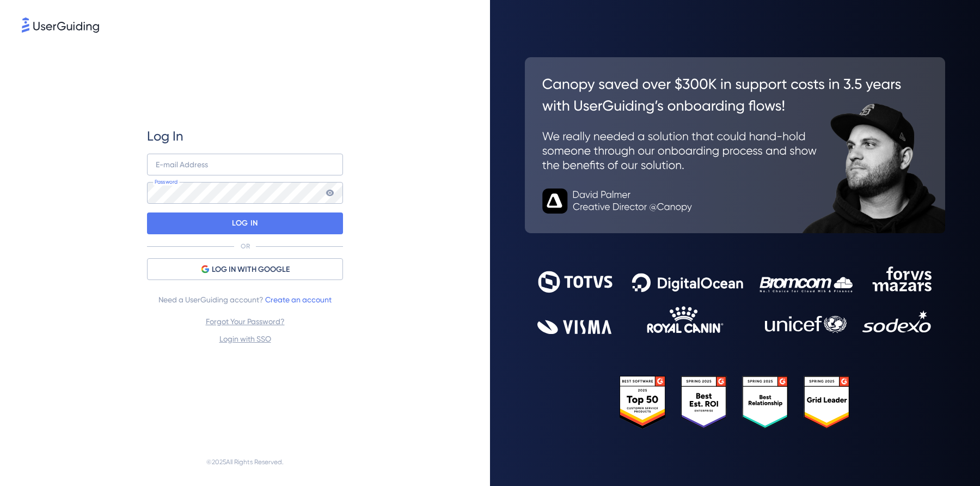  I want to click on a: Forgot Your Password?, so click(245, 321).